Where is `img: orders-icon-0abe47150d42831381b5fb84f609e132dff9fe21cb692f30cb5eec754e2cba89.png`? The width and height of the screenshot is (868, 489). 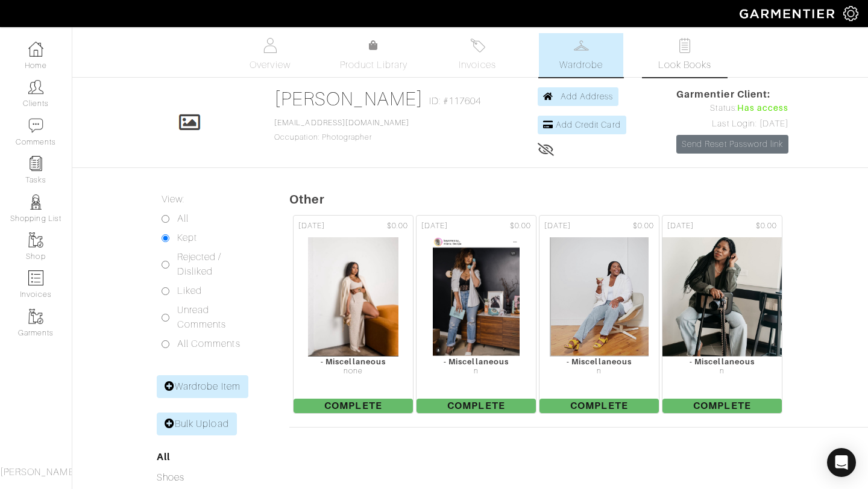 img: orders-icon-0abe47150d42831381b5fb84f609e132dff9fe21cb692f30cb5eec754e2cba89.png is located at coordinates (36, 277).